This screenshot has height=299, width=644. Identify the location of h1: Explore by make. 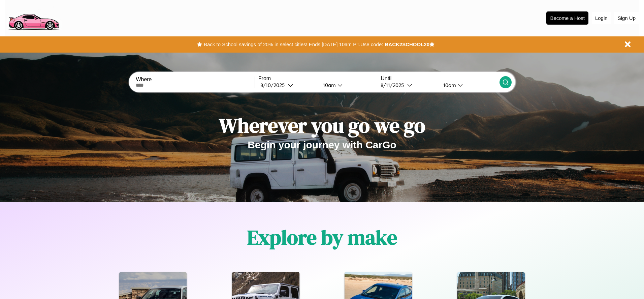
(322, 237).